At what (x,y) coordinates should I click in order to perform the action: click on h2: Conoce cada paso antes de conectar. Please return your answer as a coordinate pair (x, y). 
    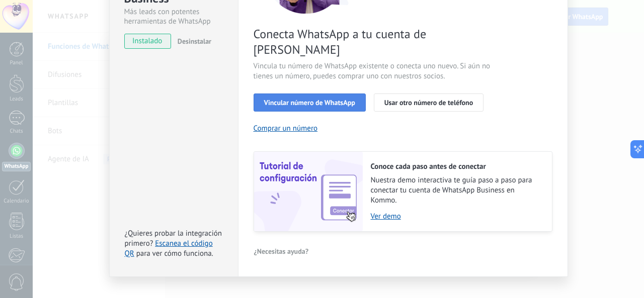
    Looking at the image, I should click on (456, 166).